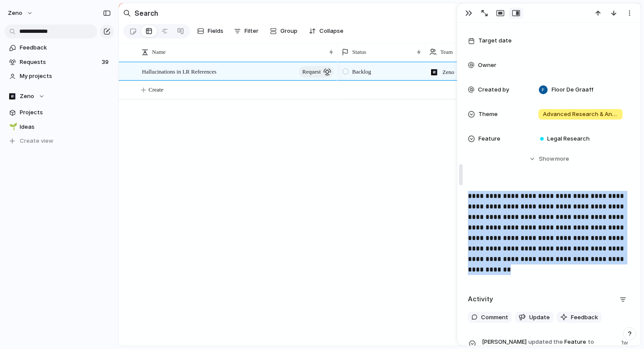  I want to click on span: Backlog, so click(362, 72).